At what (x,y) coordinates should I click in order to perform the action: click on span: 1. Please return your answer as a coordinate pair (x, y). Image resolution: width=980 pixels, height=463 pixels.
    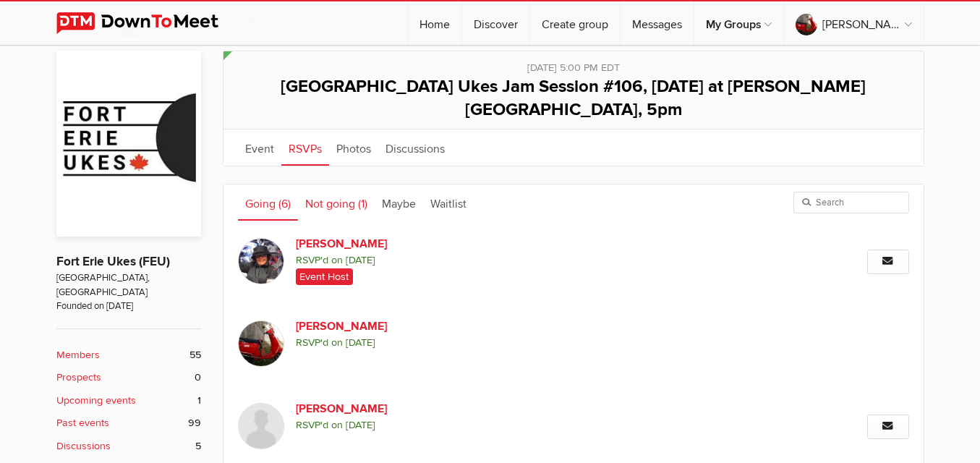
    Looking at the image, I should click on (199, 401).